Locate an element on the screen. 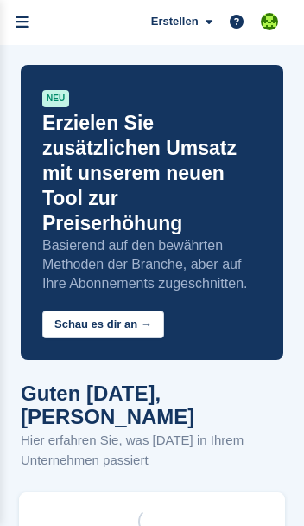  p: Erzielen Sie zusätzlichen Umsatz mit unserem neuen Tool zur Preiserhöhung is located at coordinates (152, 173).